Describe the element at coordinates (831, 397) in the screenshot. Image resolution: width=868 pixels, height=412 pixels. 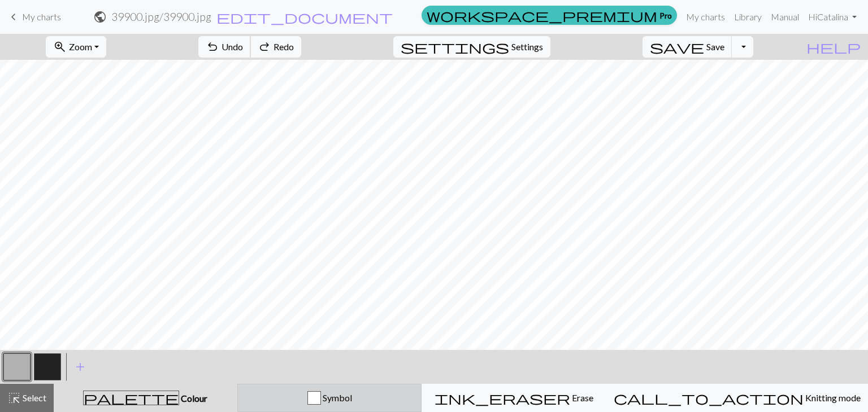
I see `span: Knitting mode` at that location.